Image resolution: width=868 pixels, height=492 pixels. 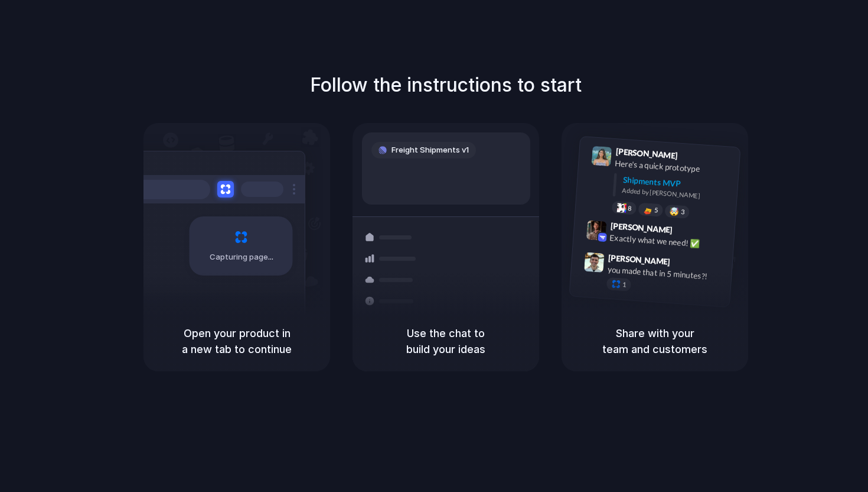 I want to click on span: 8, so click(x=630, y=208).